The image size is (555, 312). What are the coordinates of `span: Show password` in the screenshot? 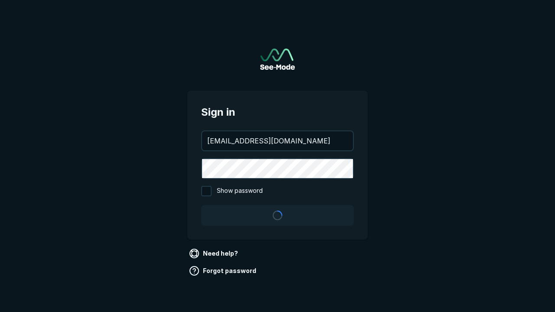 It's located at (240, 191).